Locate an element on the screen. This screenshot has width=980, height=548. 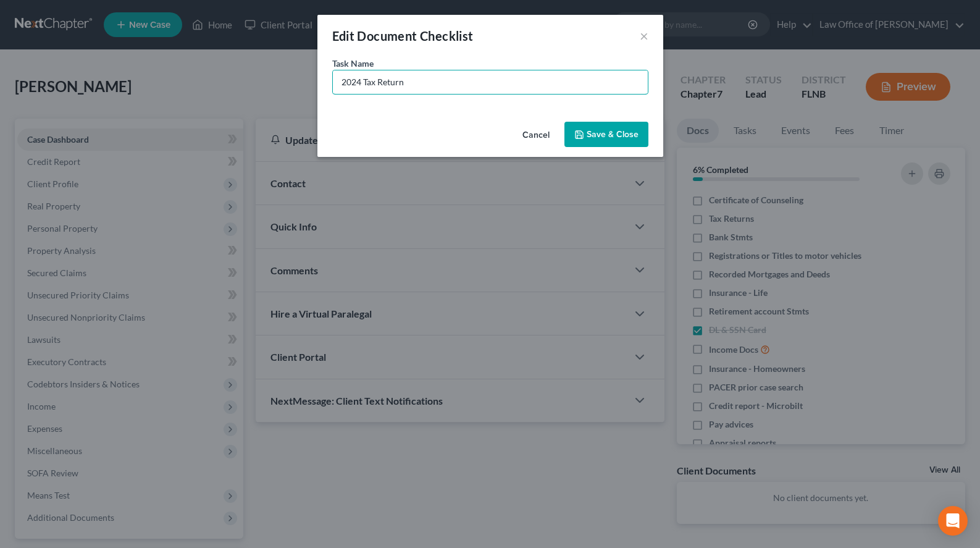
button: Save & Close is located at coordinates (607, 134).